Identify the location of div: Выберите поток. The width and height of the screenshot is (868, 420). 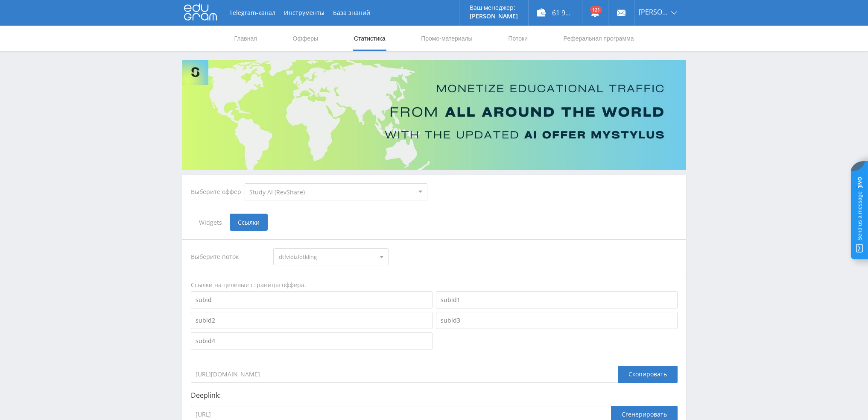
(228, 256).